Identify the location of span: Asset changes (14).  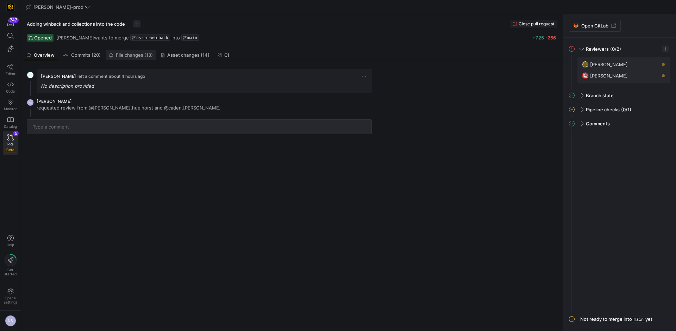
(188, 55).